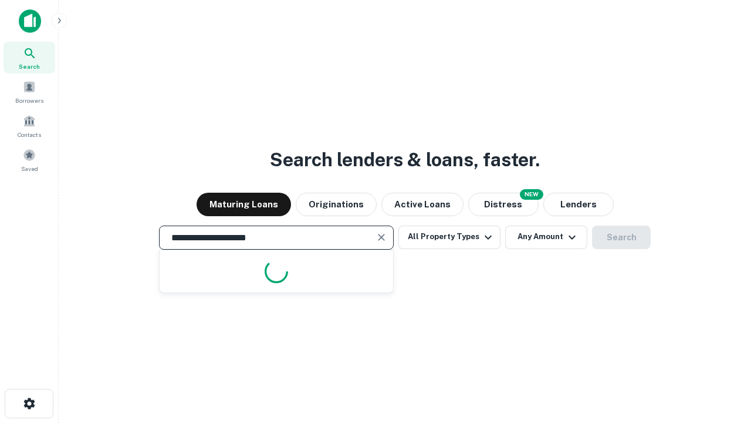 Image resolution: width=751 pixels, height=423 pixels. What do you see at coordinates (532, 194) in the screenshot?
I see `div: NEW` at bounding box center [532, 194].